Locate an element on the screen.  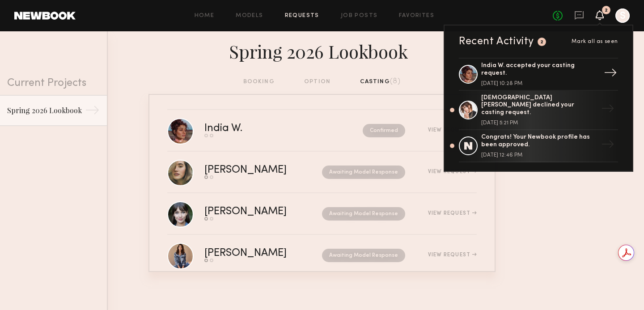
span: Mark all as seen is located at coordinates (594, 42).